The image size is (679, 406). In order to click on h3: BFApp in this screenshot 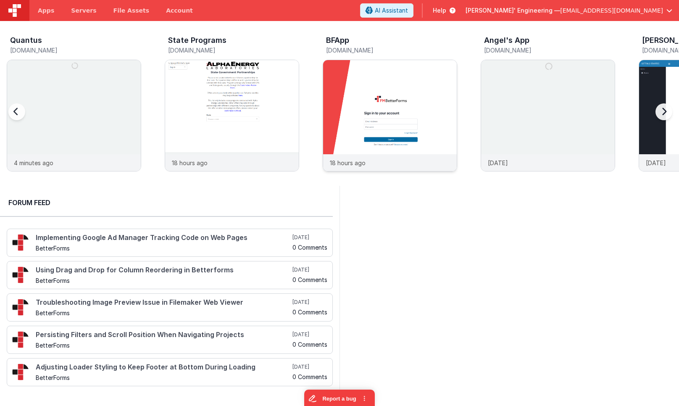, I will do `click(338, 40)`.